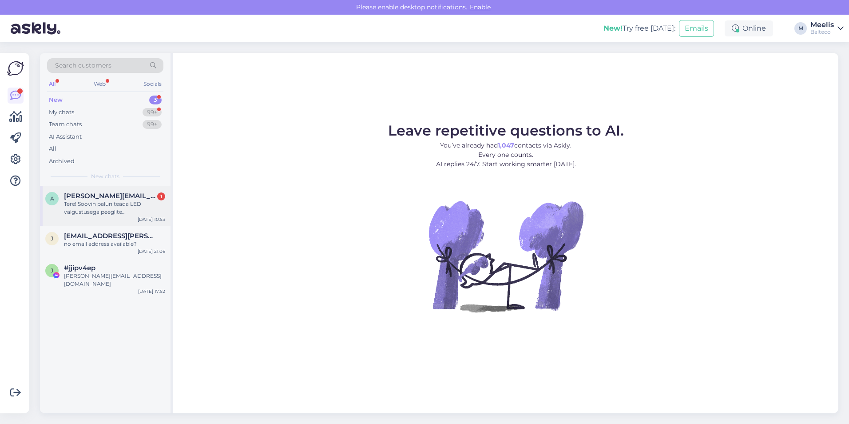  Describe the element at coordinates (822, 32) in the screenshot. I see `div: Balteco` at that location.